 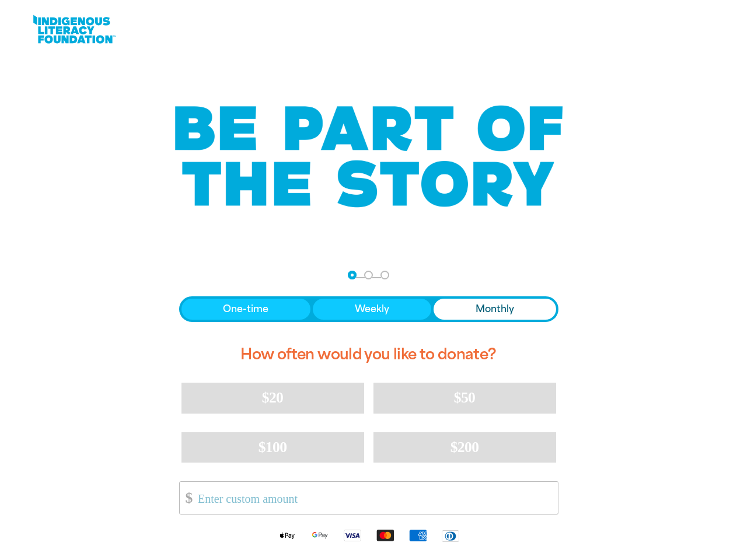 What do you see at coordinates (287, 535) in the screenshot?
I see `img: Apple Pay logo` at bounding box center [287, 535].